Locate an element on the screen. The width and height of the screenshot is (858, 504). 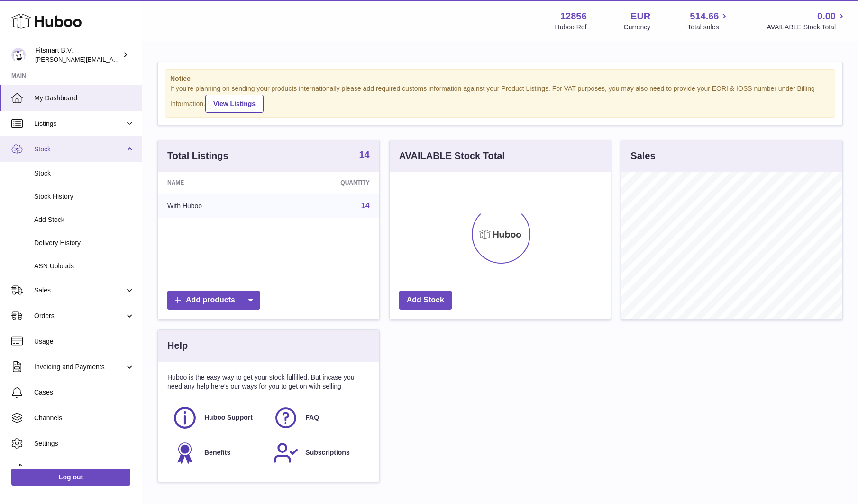
span: Settings is located at coordinates (85, 443).